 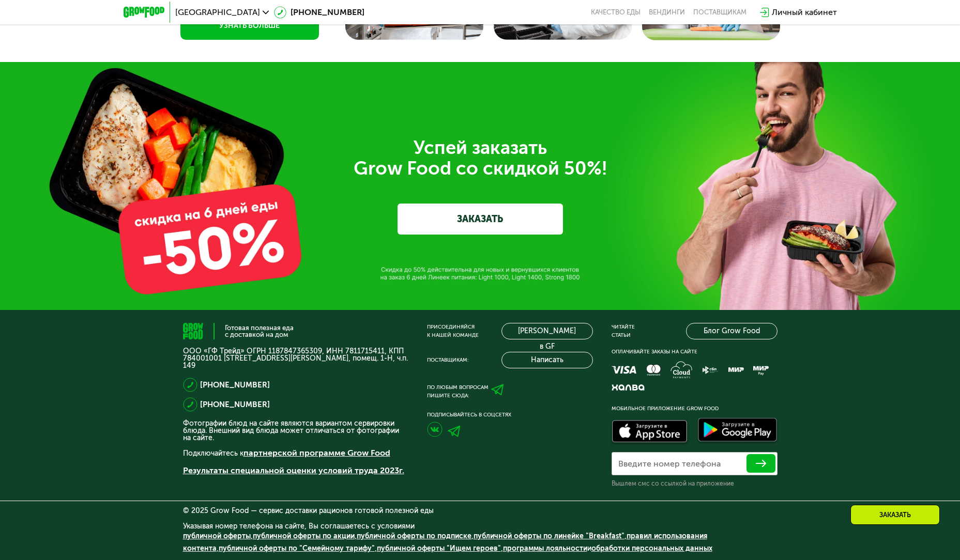 I want to click on div: Личный кабинет, so click(x=804, y=12).